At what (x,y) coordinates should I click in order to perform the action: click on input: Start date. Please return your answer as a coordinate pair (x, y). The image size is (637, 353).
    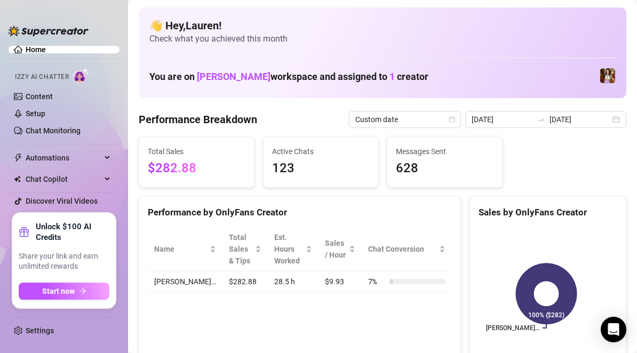
    Looking at the image, I should click on (502, 120).